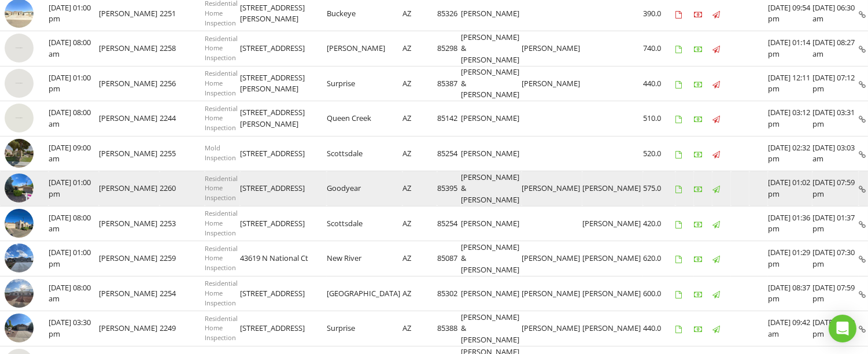  I want to click on td: 85298, so click(448, 49).